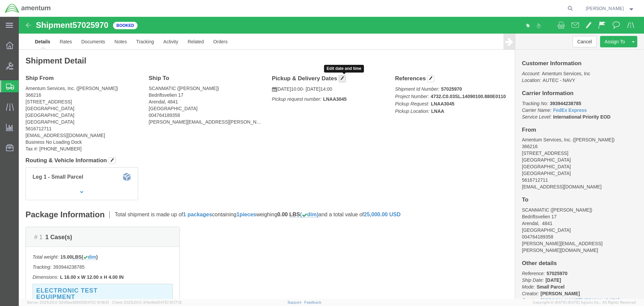  What do you see at coordinates (313, 302) in the screenshot?
I see `a: Feedback` at bounding box center [313, 302].